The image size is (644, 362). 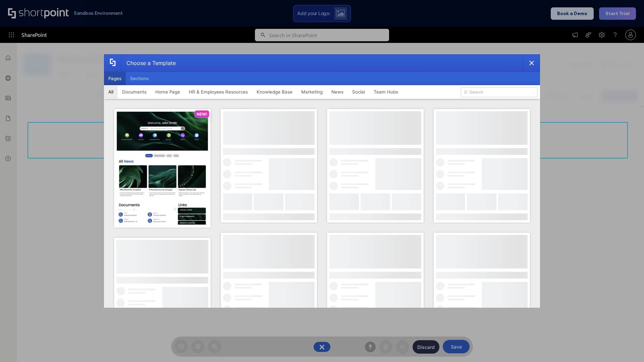 I want to click on button: Team Hubs, so click(x=385, y=92).